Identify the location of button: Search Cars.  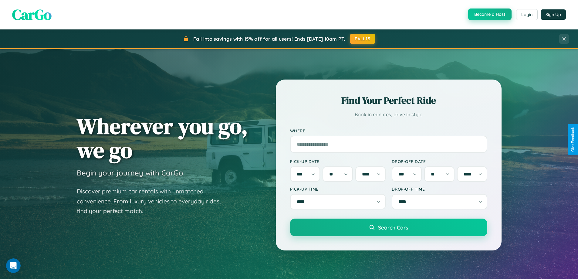
(388, 227).